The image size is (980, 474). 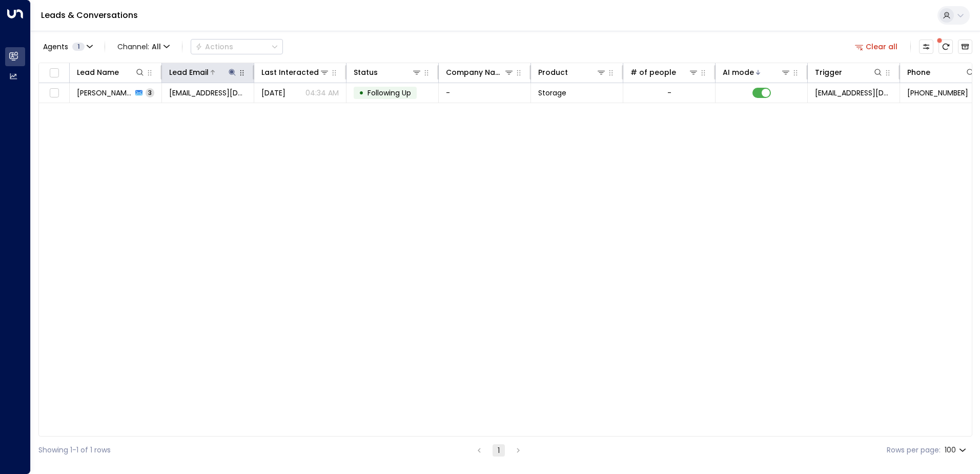 I want to click on div: 100, so click(x=957, y=450).